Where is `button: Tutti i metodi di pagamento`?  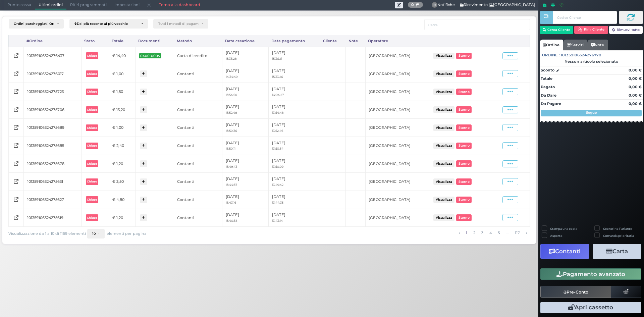
button: Tutti i metodi di pagamento is located at coordinates (181, 24).